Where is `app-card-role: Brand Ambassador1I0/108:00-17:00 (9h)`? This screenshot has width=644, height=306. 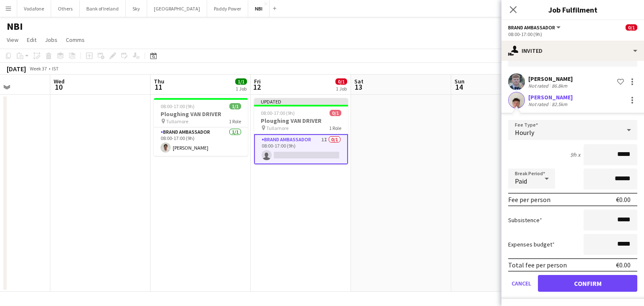 app-card-role: Brand Ambassador1I0/108:00-17:00 (9h) is located at coordinates (301, 149).